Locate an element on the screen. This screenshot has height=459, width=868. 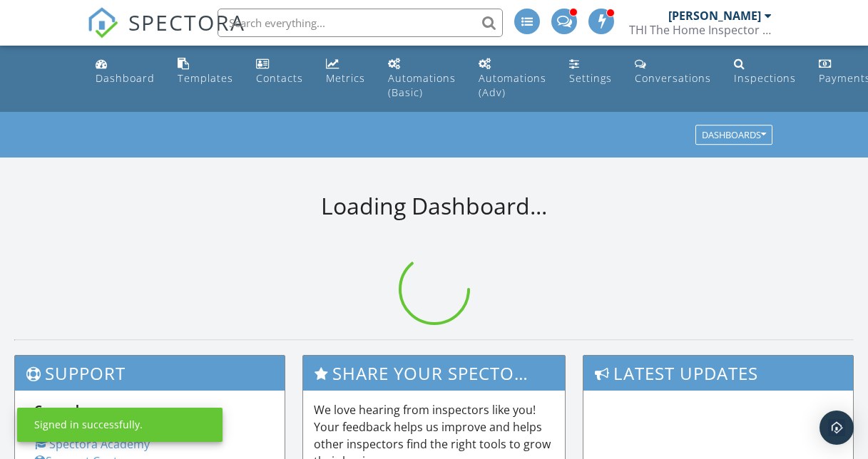
div: Contacts is located at coordinates (280, 78).